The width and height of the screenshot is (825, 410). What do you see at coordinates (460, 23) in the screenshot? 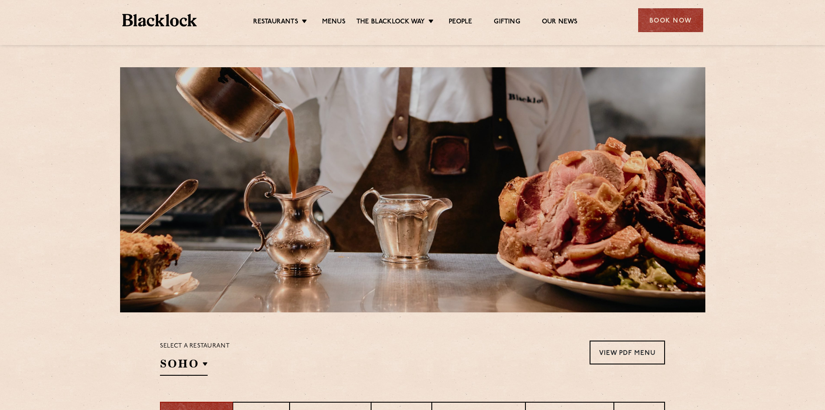
I see `a: People` at bounding box center [460, 23].